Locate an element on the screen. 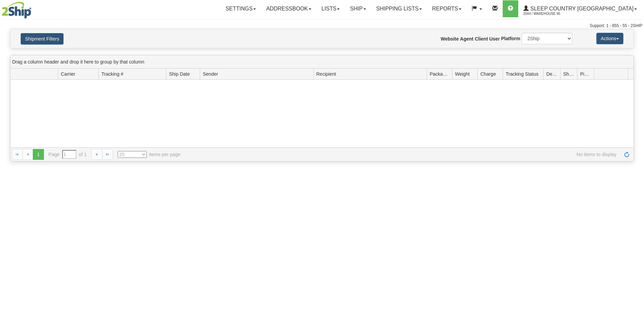 This screenshot has width=644, height=322. a: Ship is located at coordinates (358, 9).